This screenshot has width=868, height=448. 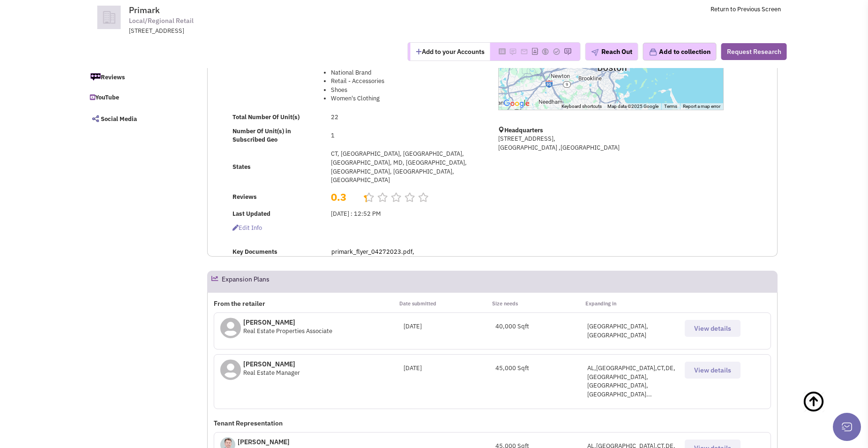 What do you see at coordinates (450, 51) in the screenshot?
I see `button: Add to your Accounts` at bounding box center [450, 51].